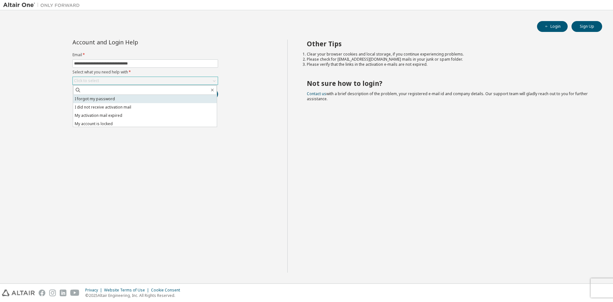 The image size is (613, 302). Describe the element at coordinates (131, 42) in the screenshot. I see `div: Account and Login Help` at that location.